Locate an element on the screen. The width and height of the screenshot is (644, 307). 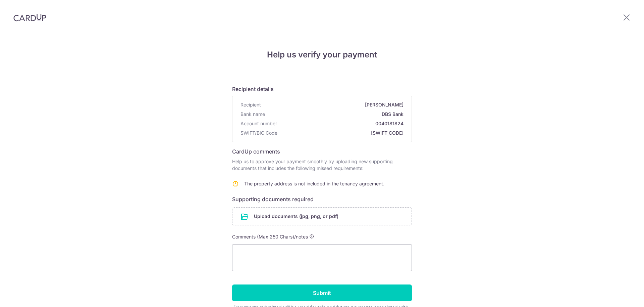
h6: Recipient details is located at coordinates (322, 89).